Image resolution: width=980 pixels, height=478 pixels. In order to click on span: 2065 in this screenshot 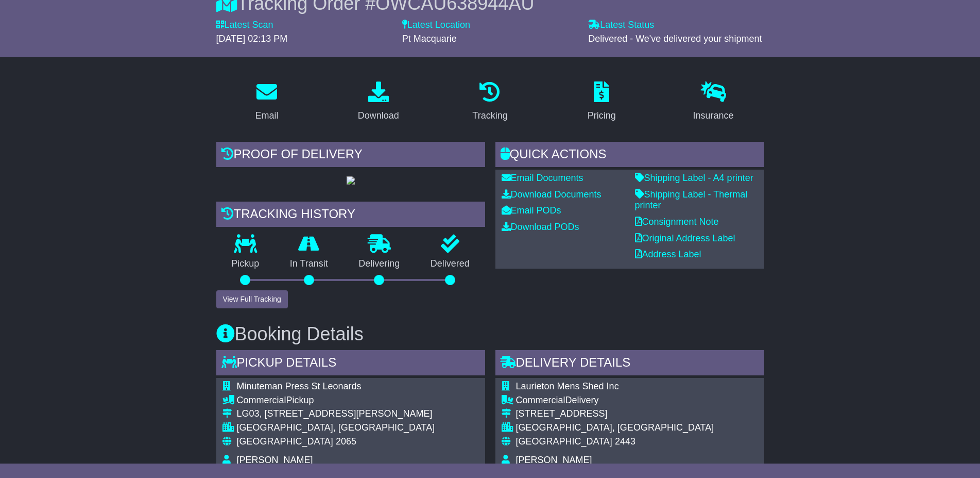, I will do `click(346, 441)`.